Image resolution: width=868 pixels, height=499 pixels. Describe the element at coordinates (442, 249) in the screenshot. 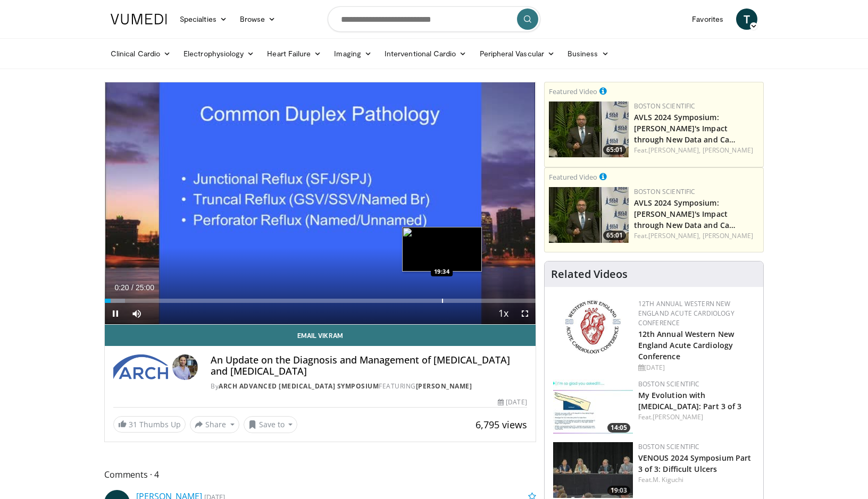

I see `img: image.jpeg` at that location.